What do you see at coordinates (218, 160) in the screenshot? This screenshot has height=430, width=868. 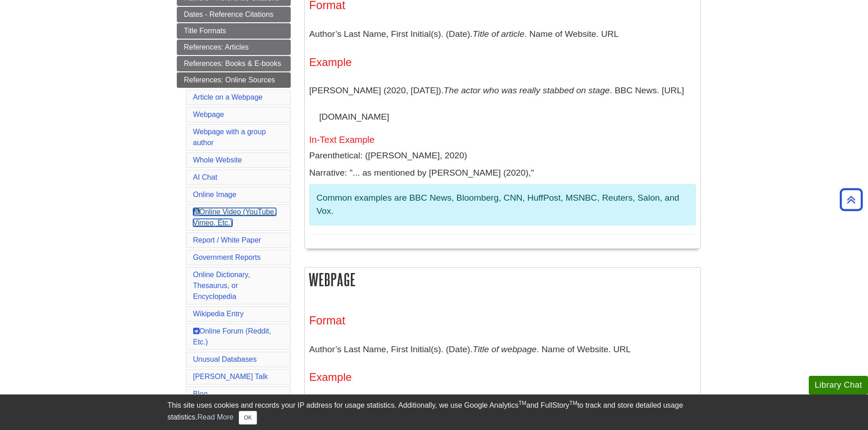 I see `a: Whole Website` at bounding box center [218, 160].